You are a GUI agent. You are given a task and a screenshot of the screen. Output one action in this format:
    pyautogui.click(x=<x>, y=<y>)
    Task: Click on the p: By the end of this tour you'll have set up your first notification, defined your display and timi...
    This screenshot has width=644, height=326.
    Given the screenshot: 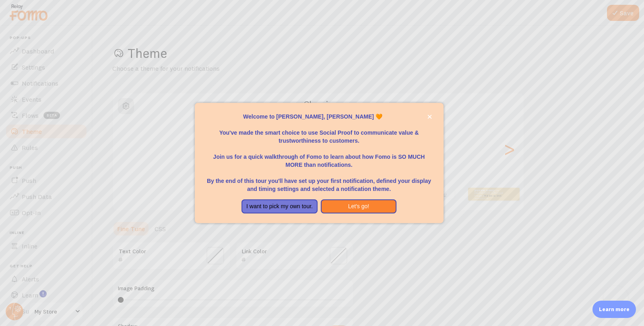 What is the action you would take?
    pyautogui.click(x=319, y=181)
    